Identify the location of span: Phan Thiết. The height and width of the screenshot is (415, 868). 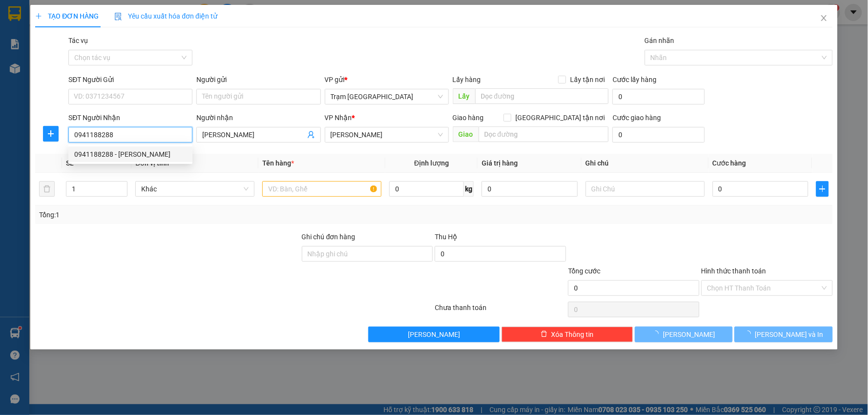
(387, 135).